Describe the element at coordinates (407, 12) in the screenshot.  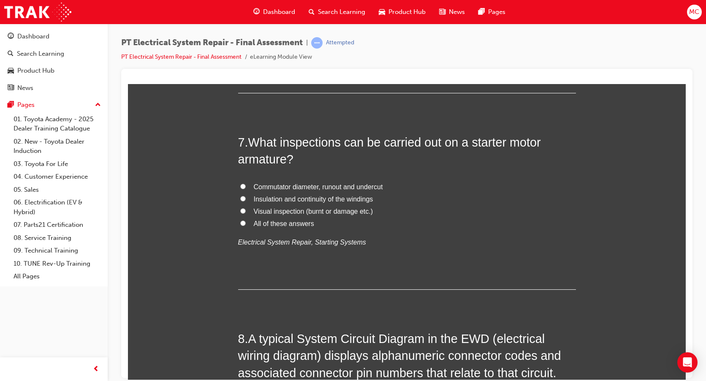
I see `span: Product Hub` at that location.